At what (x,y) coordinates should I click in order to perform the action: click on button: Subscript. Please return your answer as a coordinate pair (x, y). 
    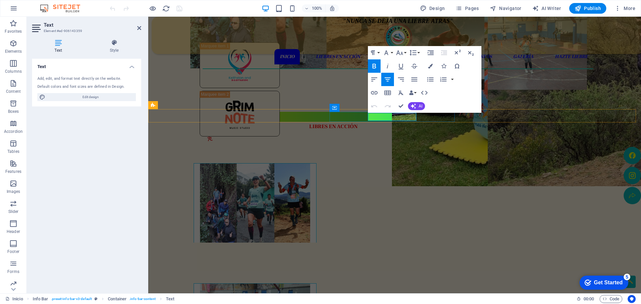
    Looking at the image, I should click on (471, 53).